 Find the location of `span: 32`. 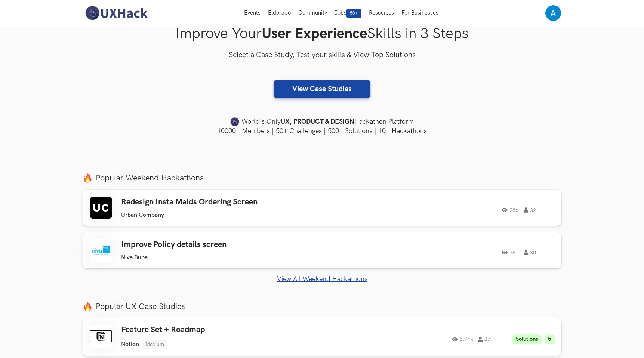

span: 32 is located at coordinates (530, 210).